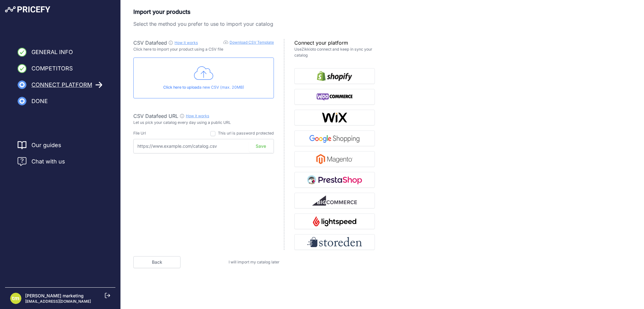 The height and width of the screenshot is (309, 644). Describe the element at coordinates (335, 159) in the screenshot. I see `img: Magento 2` at that location.